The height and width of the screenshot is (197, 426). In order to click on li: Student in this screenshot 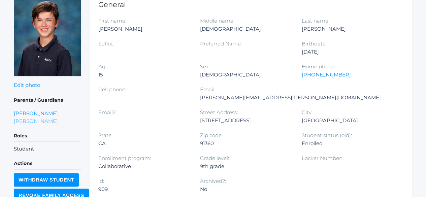, I will do `click(47, 149)`.